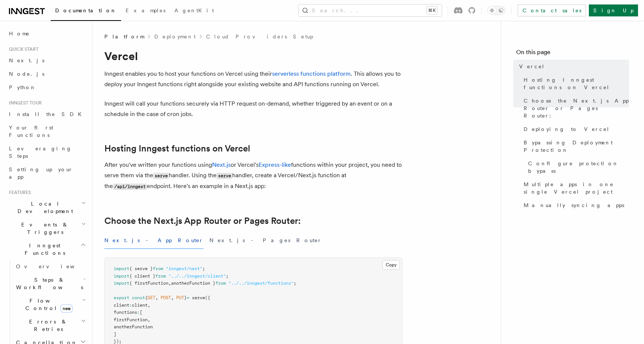  Describe the element at coordinates (43, 208) in the screenshot. I see `span: Local Development` at that location.